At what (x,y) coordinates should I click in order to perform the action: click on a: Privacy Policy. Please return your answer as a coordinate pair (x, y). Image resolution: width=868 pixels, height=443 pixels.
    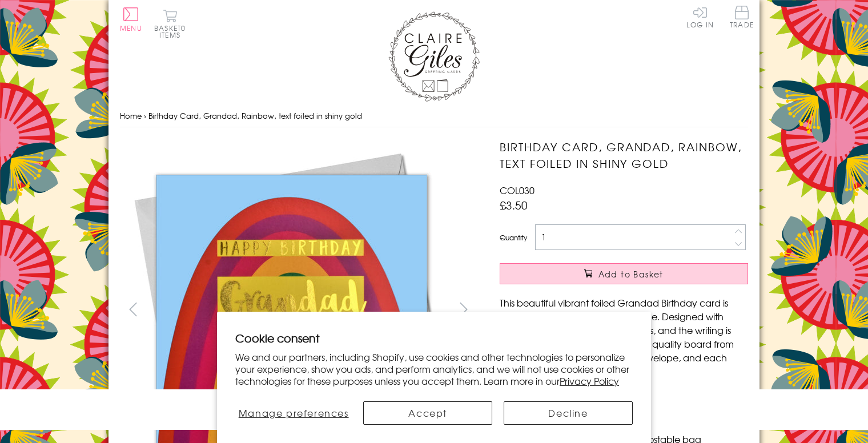
    Looking at the image, I should click on (589, 381).